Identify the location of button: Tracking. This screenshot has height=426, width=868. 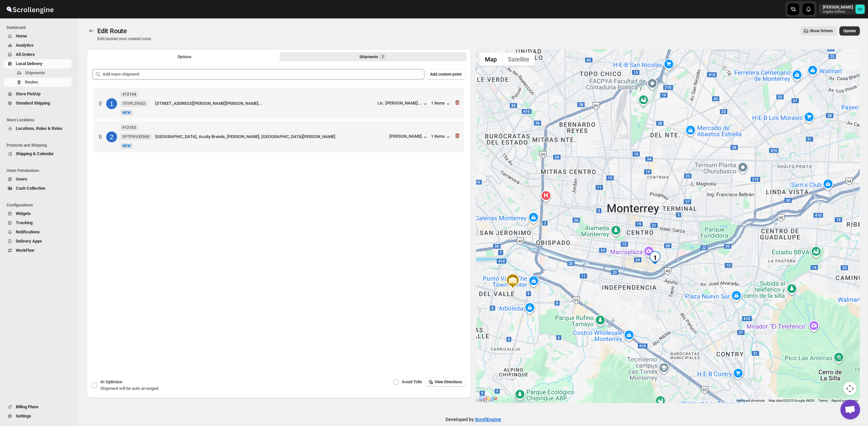
(38, 223).